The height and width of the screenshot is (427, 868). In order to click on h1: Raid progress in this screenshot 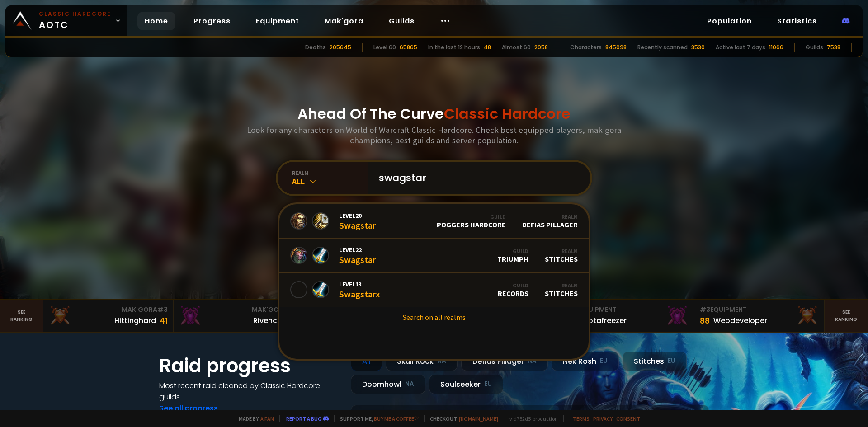, I will do `click(250, 366)`.